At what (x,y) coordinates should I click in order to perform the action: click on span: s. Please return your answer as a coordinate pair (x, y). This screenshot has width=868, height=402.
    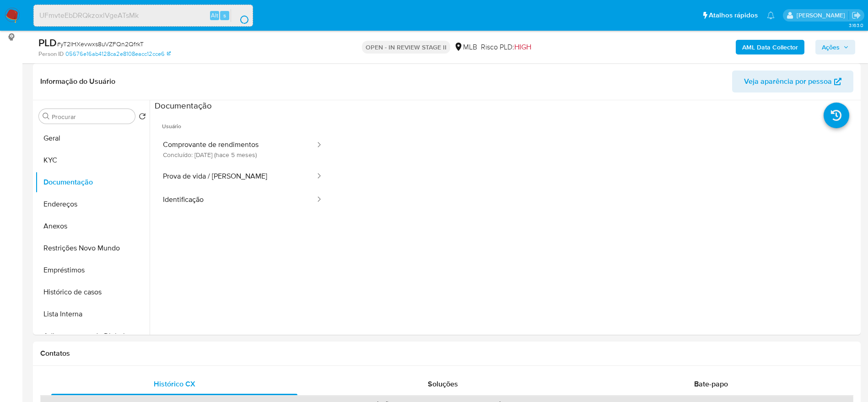
    Looking at the image, I should click on (225, 15).